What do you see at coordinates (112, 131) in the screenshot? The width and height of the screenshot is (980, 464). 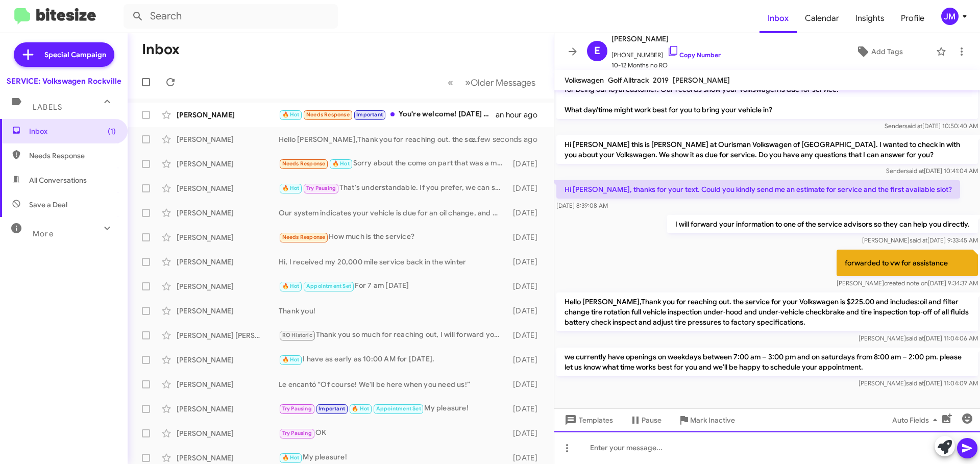 I see `span: (1)` at bounding box center [112, 131].